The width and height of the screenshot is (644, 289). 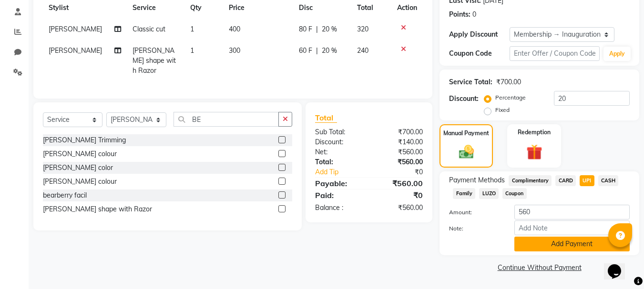 What do you see at coordinates (306, 51) in the screenshot?
I see `span: 60 F` at bounding box center [306, 51].